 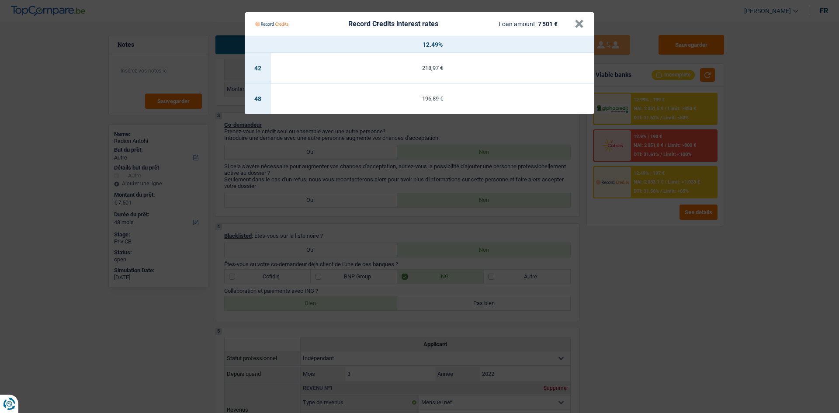 I want to click on span: 7 501 €, so click(x=547, y=24).